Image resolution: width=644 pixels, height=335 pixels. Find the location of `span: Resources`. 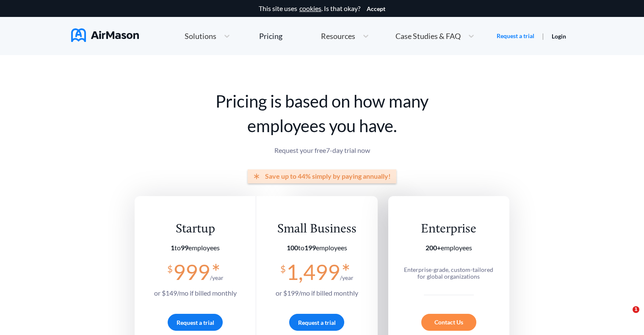

span: Resources is located at coordinates (338, 36).